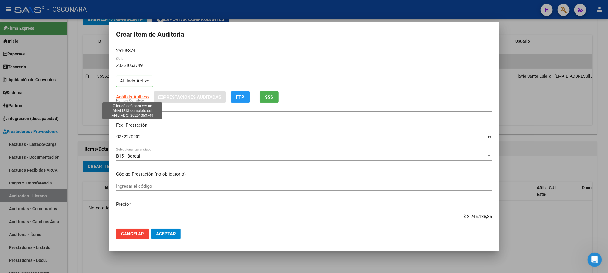  Describe the element at coordinates (269, 97) in the screenshot. I see `button: SSS` at that location.